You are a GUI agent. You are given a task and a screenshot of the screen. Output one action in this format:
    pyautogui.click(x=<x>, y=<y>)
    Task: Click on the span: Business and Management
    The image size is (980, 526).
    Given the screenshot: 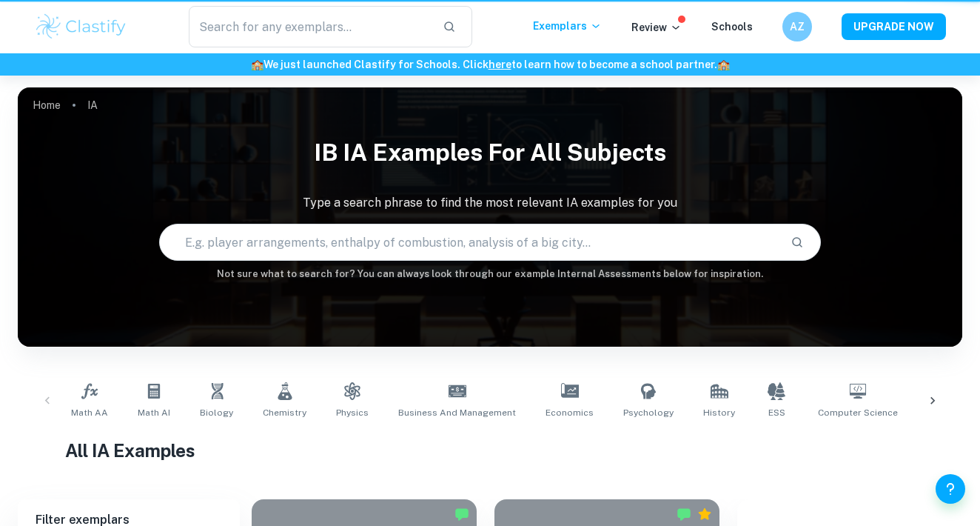 What is the action you would take?
    pyautogui.click(x=457, y=413)
    